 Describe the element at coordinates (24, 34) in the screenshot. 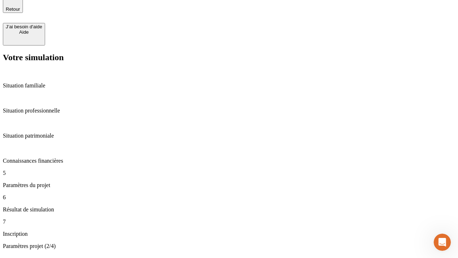

I see `button: J’ai besoin d'aideAide` at that location.